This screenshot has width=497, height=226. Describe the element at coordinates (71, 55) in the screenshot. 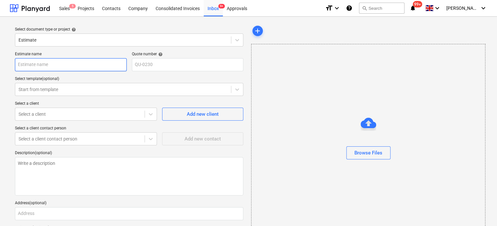

I see `p: Estimate name` at that location.